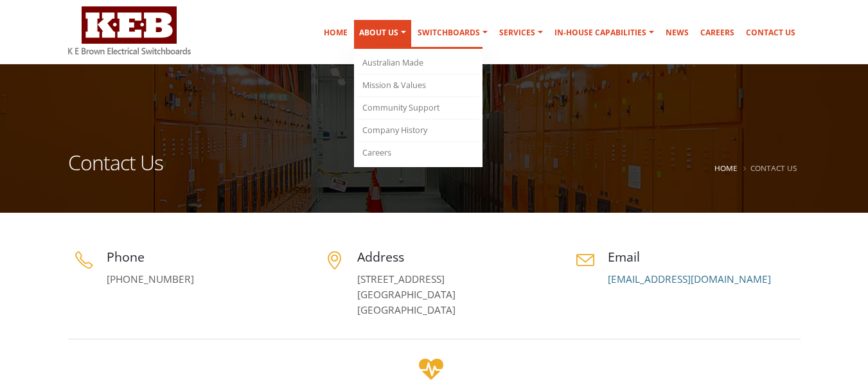  What do you see at coordinates (453, 33) in the screenshot?
I see `a: Switchboards` at bounding box center [453, 33].